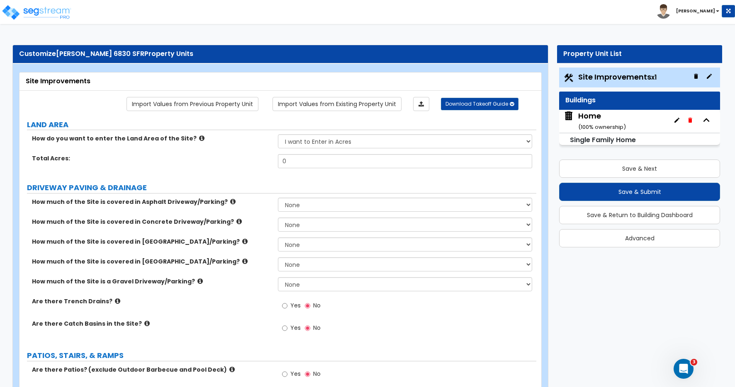 This screenshot has width=735, height=387. Describe the element at coordinates (594, 121) in the screenshot. I see `span: Home` at that location.